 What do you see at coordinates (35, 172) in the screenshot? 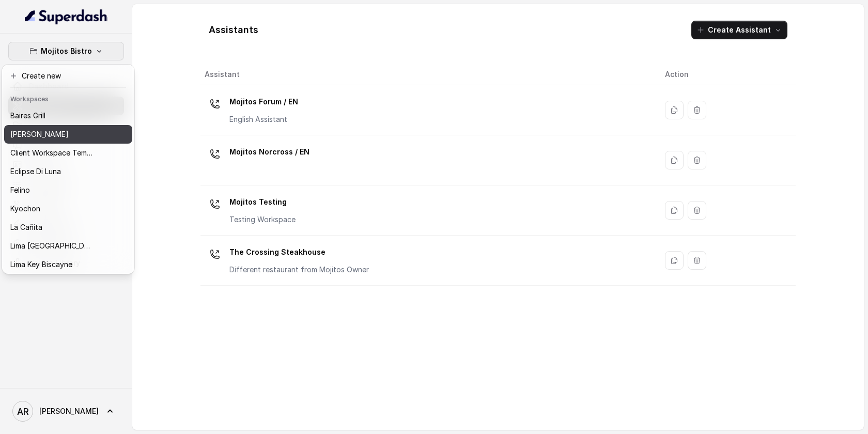
I see `p: Eclipse Di Luna` at bounding box center [35, 172].